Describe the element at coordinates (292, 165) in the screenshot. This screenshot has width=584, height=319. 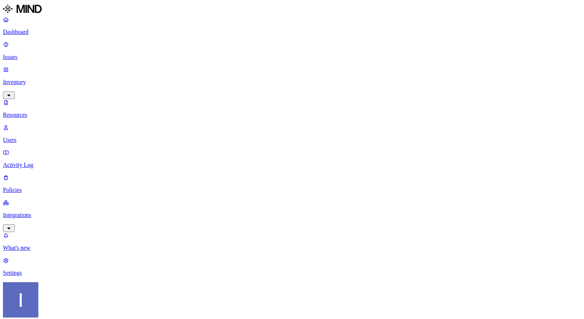
I see `p: Activity Log` at that location.